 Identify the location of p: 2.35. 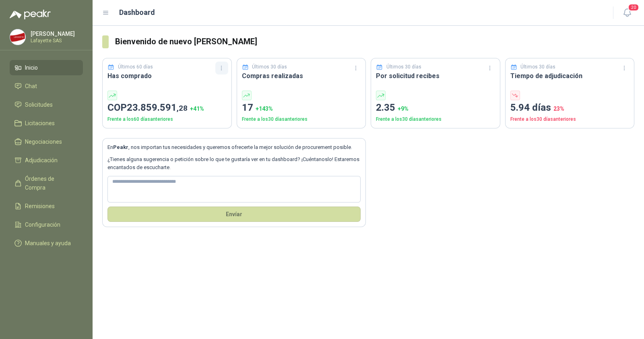
(436, 108).